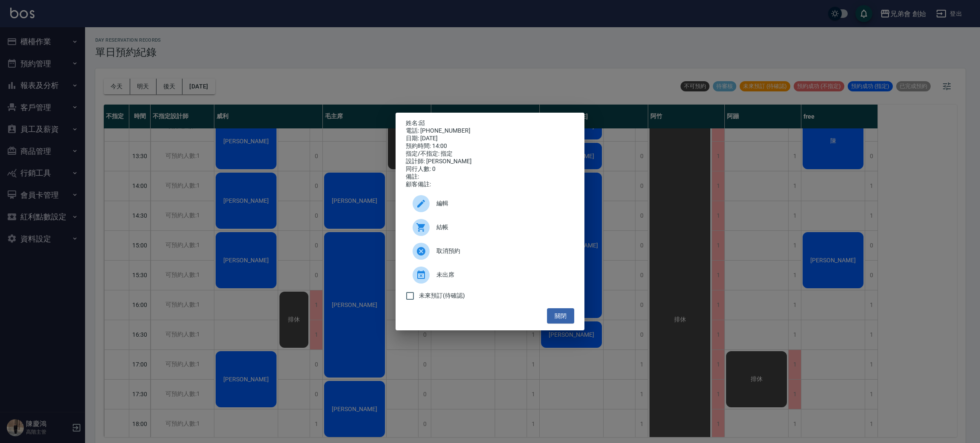  I want to click on div: 預約時間: 14:00, so click(490, 146).